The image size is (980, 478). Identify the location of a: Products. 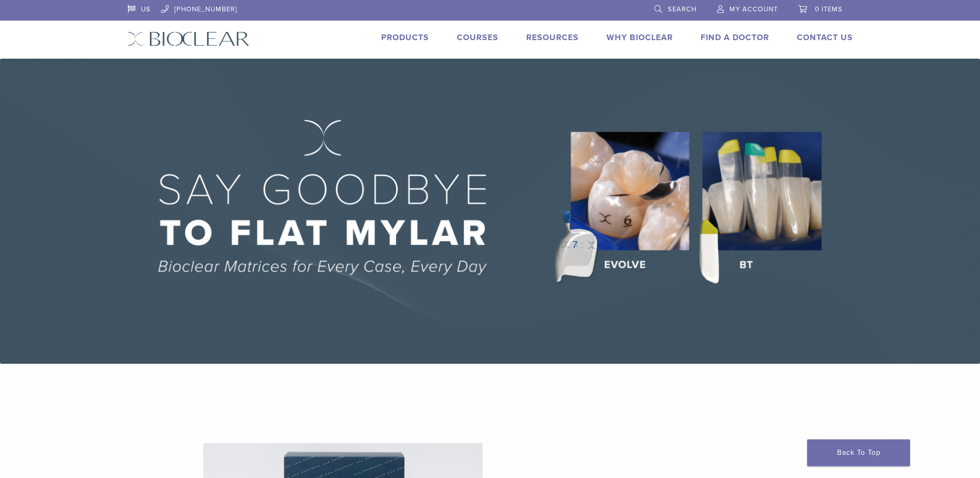
(405, 37).